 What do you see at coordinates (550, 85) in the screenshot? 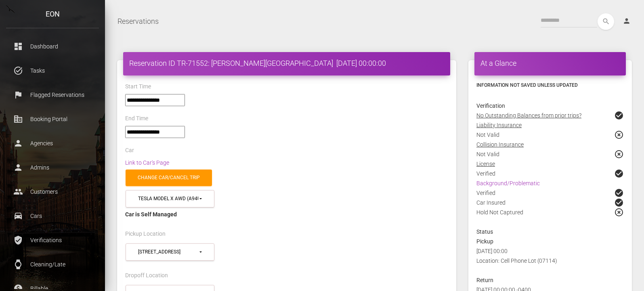
I see `h6: Information not saved unless updated` at bounding box center [550, 85].